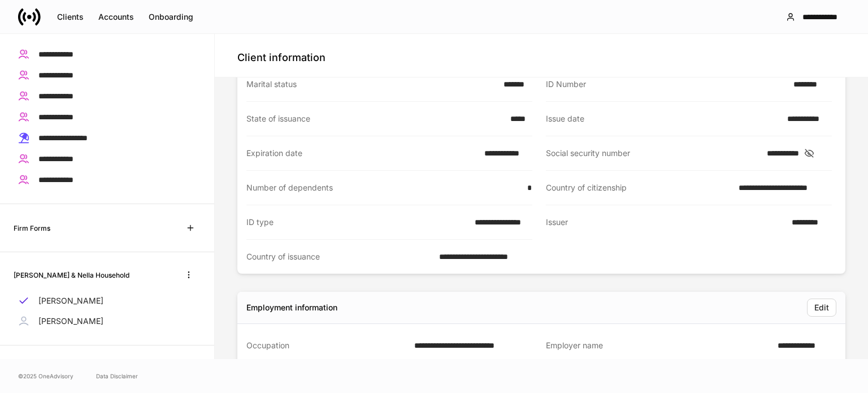 This screenshot has height=393, width=868. I want to click on div: ID type, so click(357, 222).